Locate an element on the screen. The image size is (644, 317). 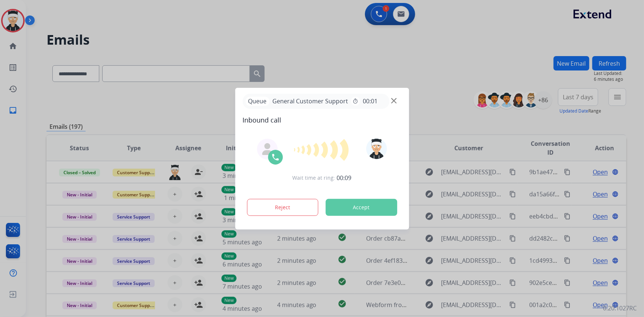
span: General Customer Support is located at coordinates (310, 101).